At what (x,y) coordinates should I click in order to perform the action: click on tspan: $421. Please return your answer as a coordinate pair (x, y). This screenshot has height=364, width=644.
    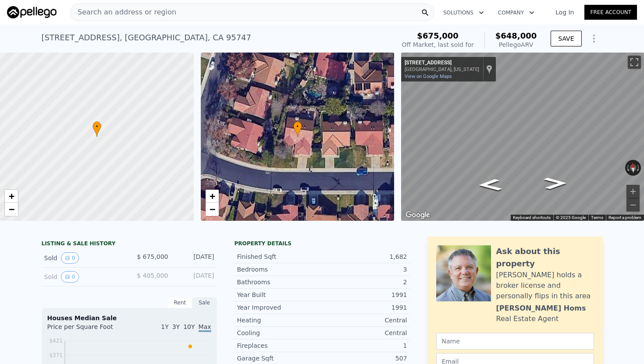
    Looking at the image, I should click on (56, 341).